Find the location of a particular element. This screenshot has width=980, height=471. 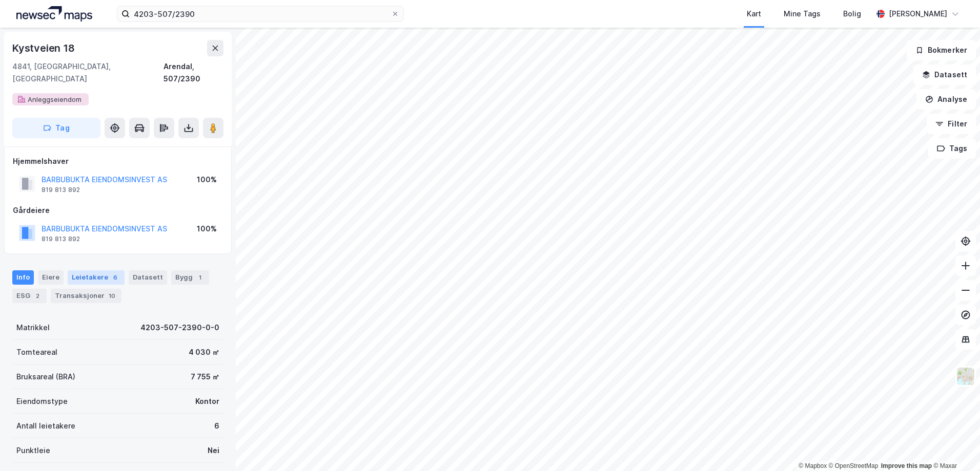

input: Søk på adresse, matrikkel, gårdeiere, leietakere eller personer is located at coordinates (260, 14).